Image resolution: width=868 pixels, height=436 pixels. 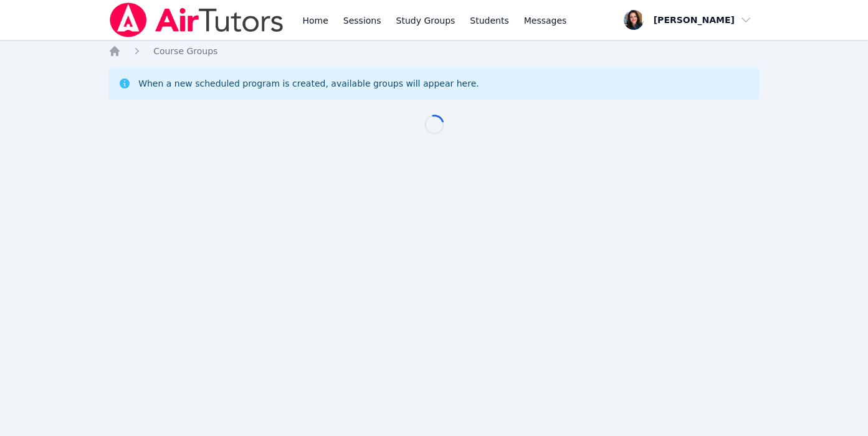 What do you see at coordinates (309, 83) in the screenshot?
I see `div: When a new scheduled program is created, available groups will appear here.` at bounding box center [309, 83].